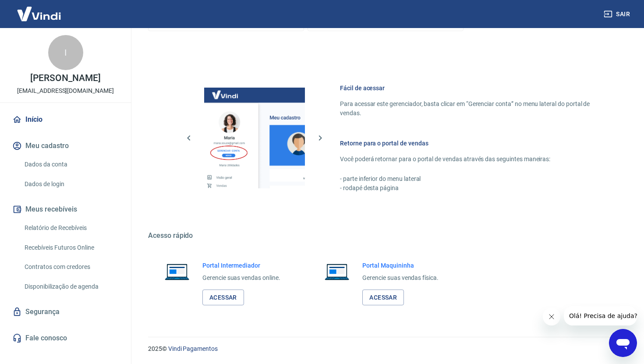 Image resolution: width=644 pixels, height=364 pixels. What do you see at coordinates (71, 267) in the screenshot?
I see `a: Contratos com credores` at bounding box center [71, 267].